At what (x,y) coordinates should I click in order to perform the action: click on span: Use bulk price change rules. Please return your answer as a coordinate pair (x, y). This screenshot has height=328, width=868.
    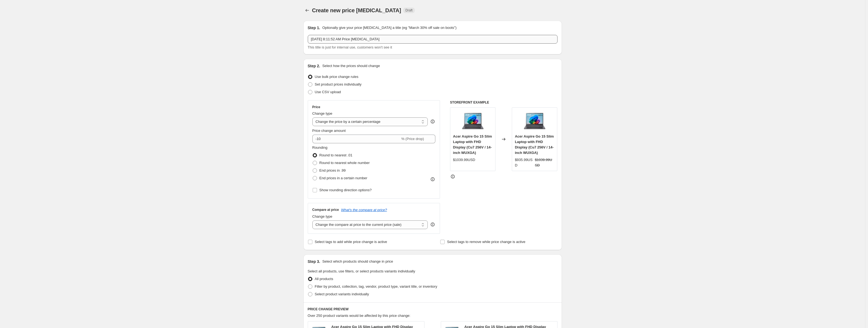
    Looking at the image, I should click on (337, 77).